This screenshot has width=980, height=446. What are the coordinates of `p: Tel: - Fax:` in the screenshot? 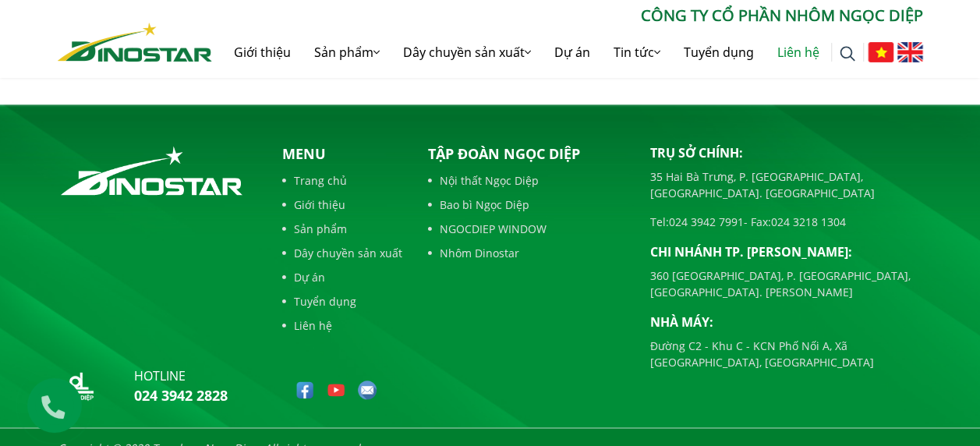 It's located at (786, 222).